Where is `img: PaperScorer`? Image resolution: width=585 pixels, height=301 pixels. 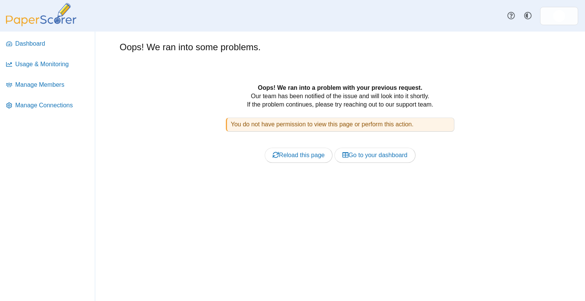 img: PaperScorer is located at coordinates (41, 14).